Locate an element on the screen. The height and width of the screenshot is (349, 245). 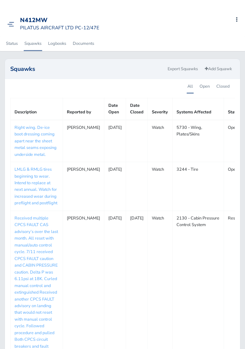
a: Logbooks is located at coordinates (57, 43).